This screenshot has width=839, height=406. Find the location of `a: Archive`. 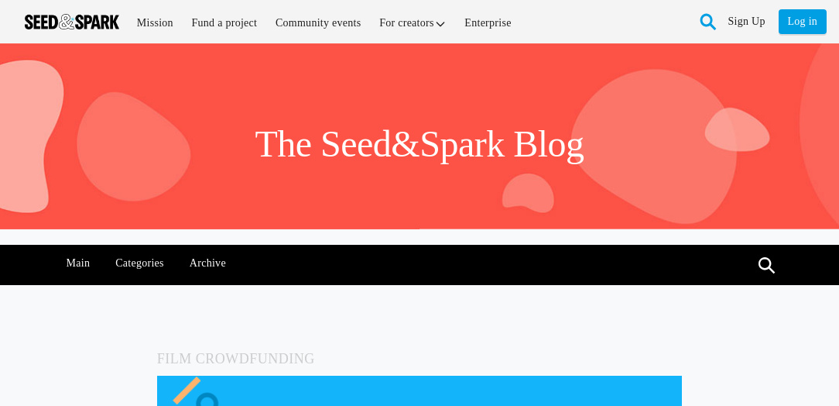

a: Archive is located at coordinates (208, 263).